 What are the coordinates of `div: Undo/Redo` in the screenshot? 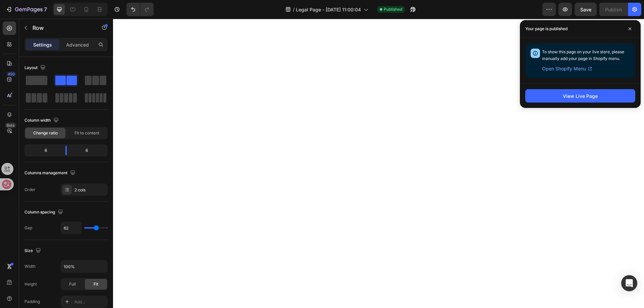 It's located at (140, 10).